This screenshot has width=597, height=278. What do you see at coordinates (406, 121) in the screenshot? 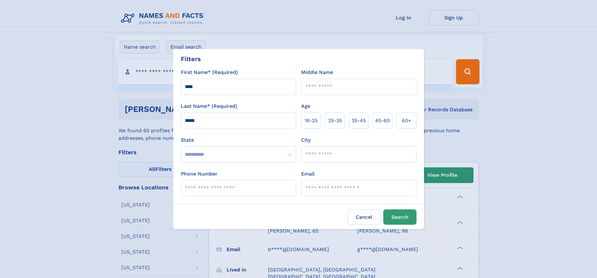
I see `span: 60+` at bounding box center [406, 121].